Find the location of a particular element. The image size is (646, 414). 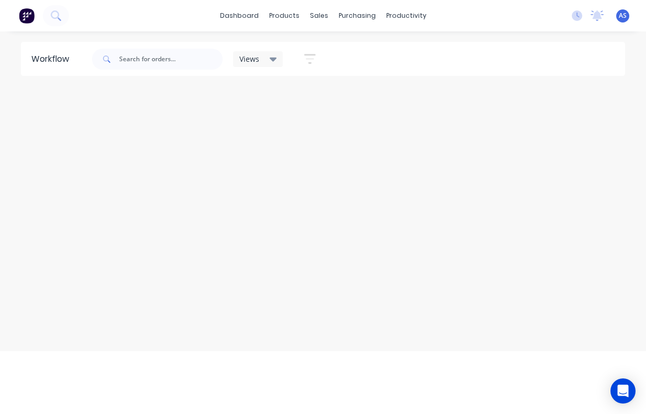

input: Search for orders... is located at coordinates (171, 59).